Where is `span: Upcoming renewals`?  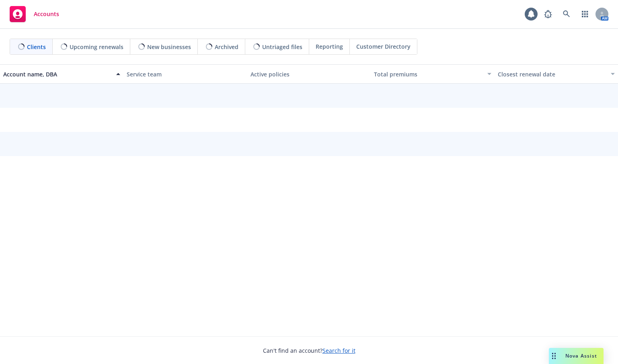
span: Upcoming renewals is located at coordinates (97, 47).